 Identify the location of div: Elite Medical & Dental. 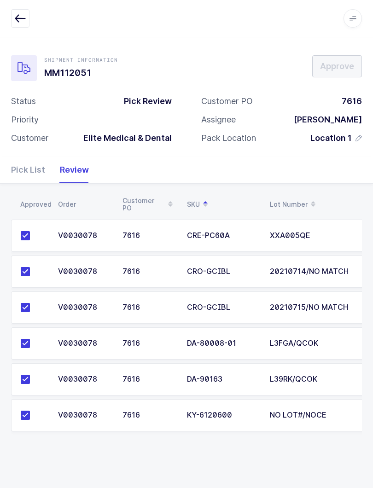
(124, 138).